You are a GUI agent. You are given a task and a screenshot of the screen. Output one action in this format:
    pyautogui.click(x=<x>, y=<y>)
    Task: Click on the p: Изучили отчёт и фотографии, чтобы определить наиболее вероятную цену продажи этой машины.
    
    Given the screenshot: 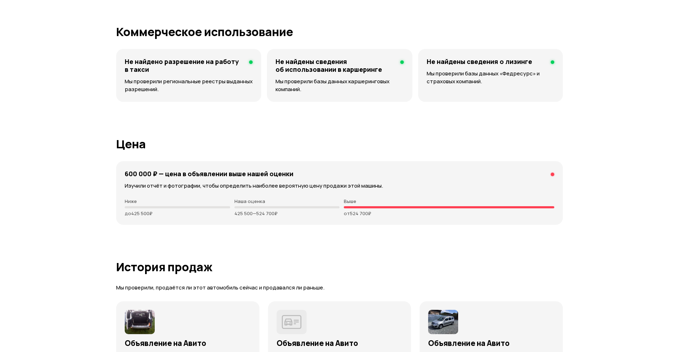 What is the action you would take?
    pyautogui.click(x=340, y=186)
    